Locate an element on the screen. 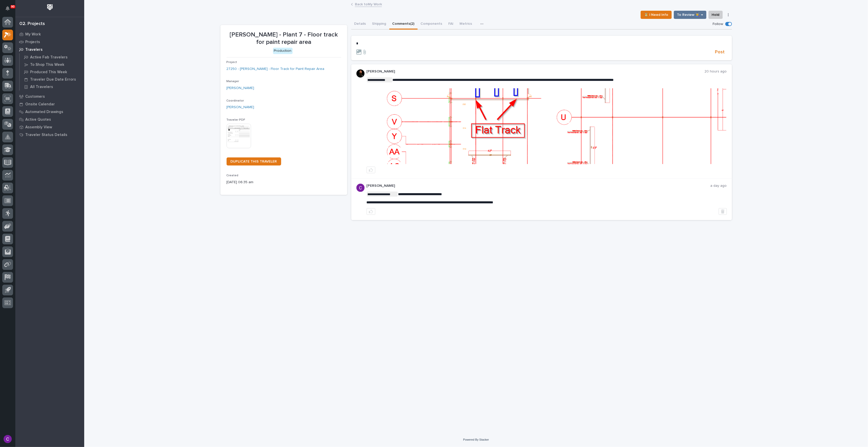 The height and width of the screenshot is (447, 868). span: Project is located at coordinates (232, 62).